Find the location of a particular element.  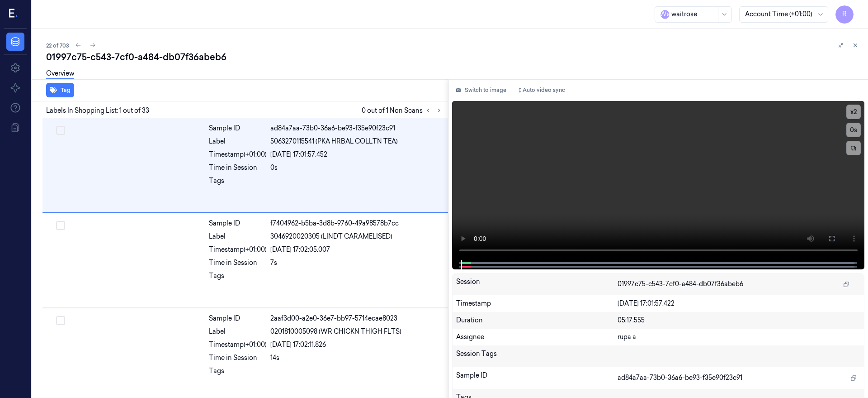

span: W a is located at coordinates (665, 15).